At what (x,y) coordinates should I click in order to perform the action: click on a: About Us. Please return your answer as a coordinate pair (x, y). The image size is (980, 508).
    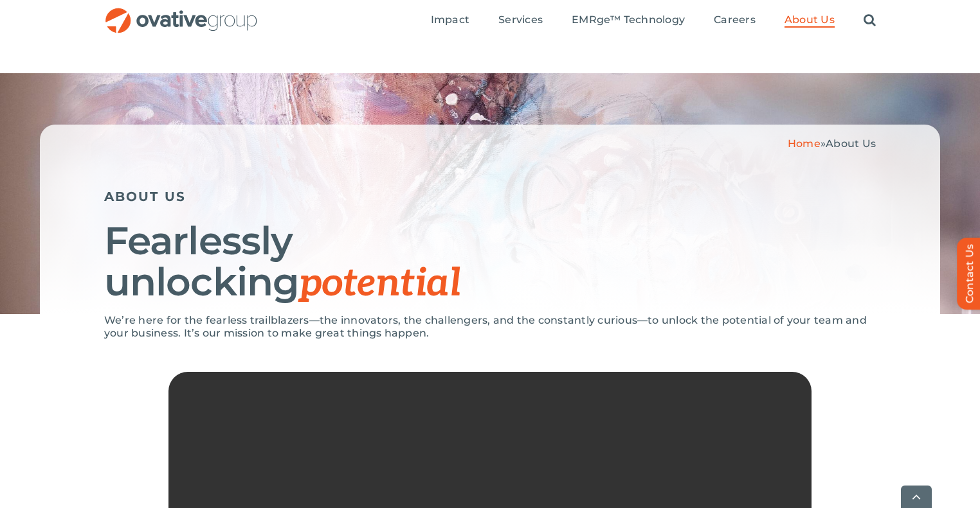
    Looking at the image, I should click on (810, 21).